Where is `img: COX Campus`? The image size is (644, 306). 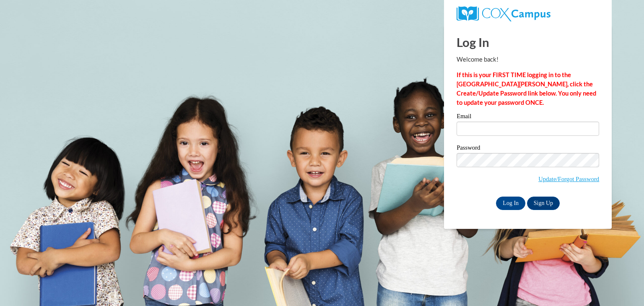 img: COX Campus is located at coordinates (504, 14).